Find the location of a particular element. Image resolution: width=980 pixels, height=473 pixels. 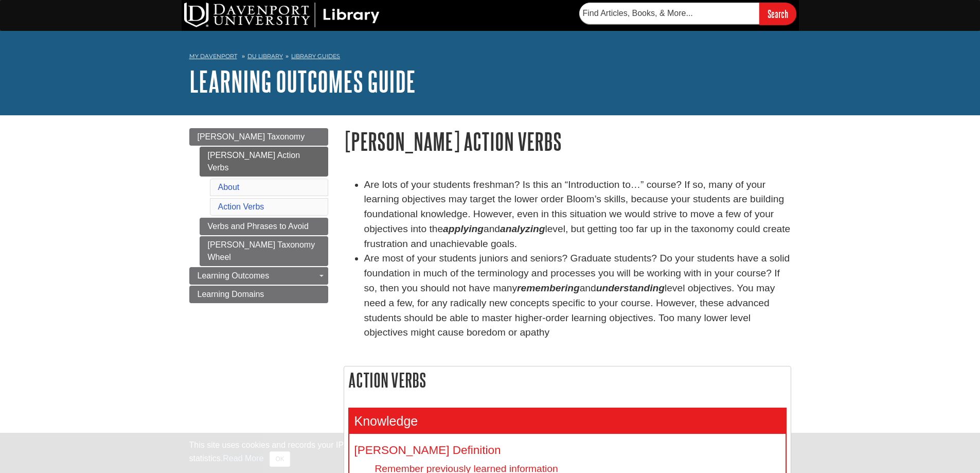

a: Learning Outcomes is located at coordinates (259, 276).